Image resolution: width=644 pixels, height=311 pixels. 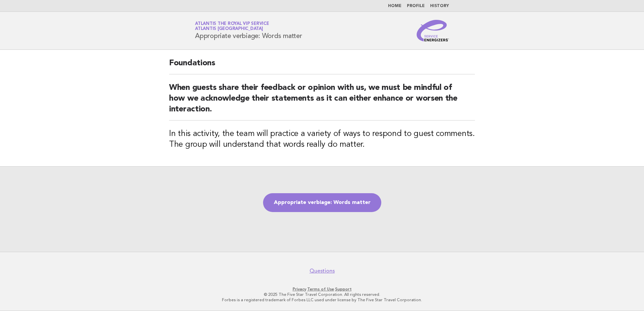 What do you see at coordinates (322, 202) in the screenshot?
I see `a: Appropriate verbiage: Words matter` at bounding box center [322, 202].